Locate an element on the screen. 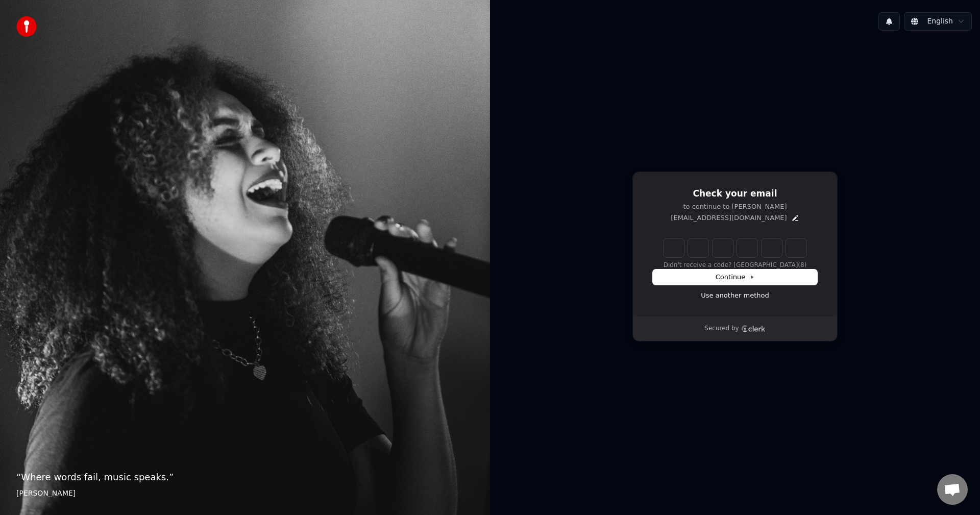 The width and height of the screenshot is (980, 515). p: Secured by is located at coordinates (721, 328).